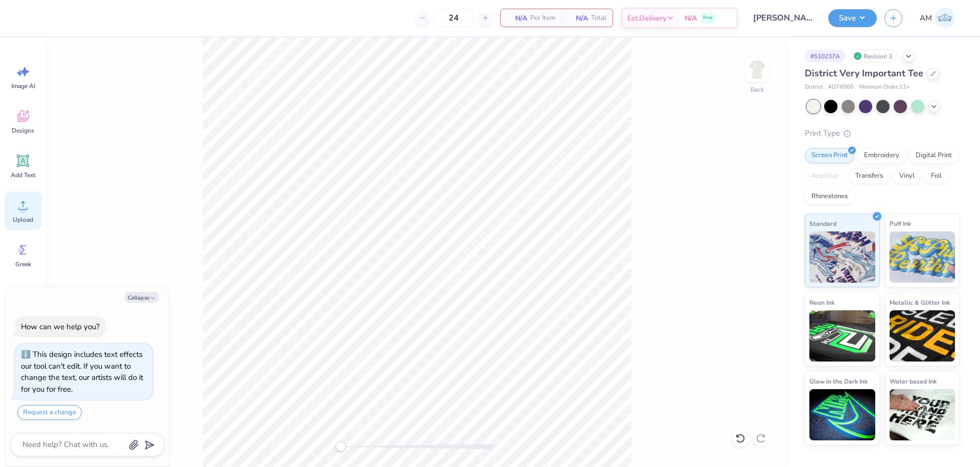 The width and height of the screenshot is (980, 467). What do you see at coordinates (23, 220) in the screenshot?
I see `span: Upload` at bounding box center [23, 220].